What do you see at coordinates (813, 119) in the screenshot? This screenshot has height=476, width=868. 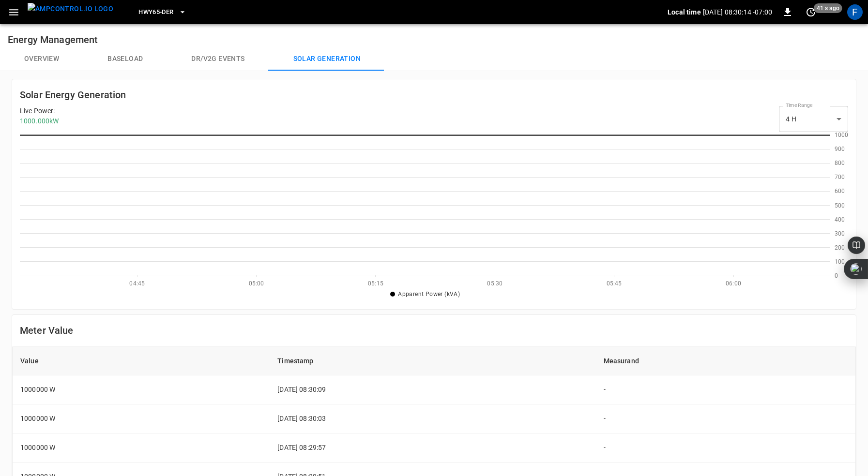 I see `div: 4 H` at bounding box center [813, 119].